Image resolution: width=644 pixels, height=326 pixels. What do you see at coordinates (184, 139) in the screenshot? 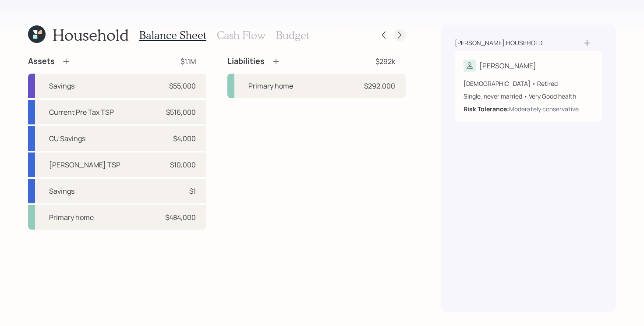
I see `div: $4,000` at bounding box center [184, 139].